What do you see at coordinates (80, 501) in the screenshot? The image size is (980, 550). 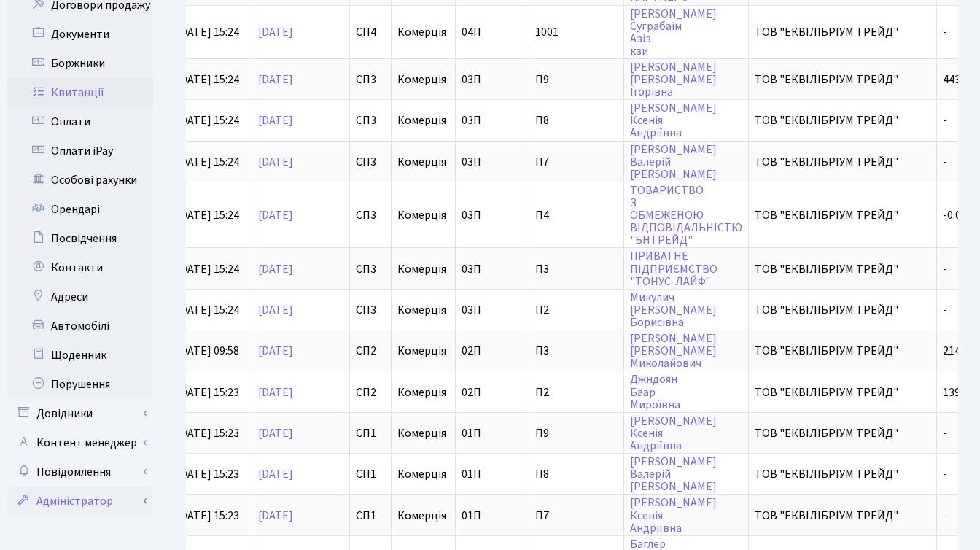 I see `a: Адміністратор` at bounding box center [80, 501].